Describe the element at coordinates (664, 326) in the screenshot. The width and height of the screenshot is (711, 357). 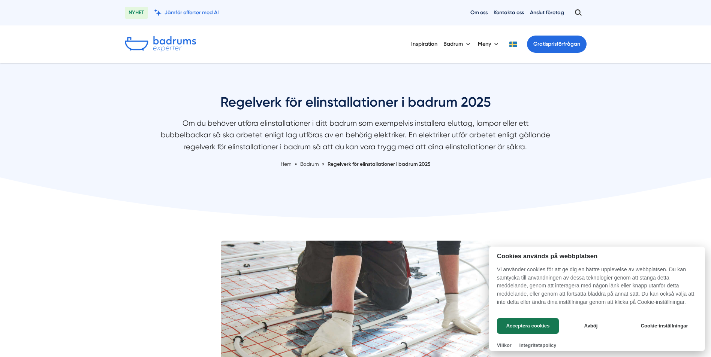
I see `button: Cookie-inställningar` at that location.